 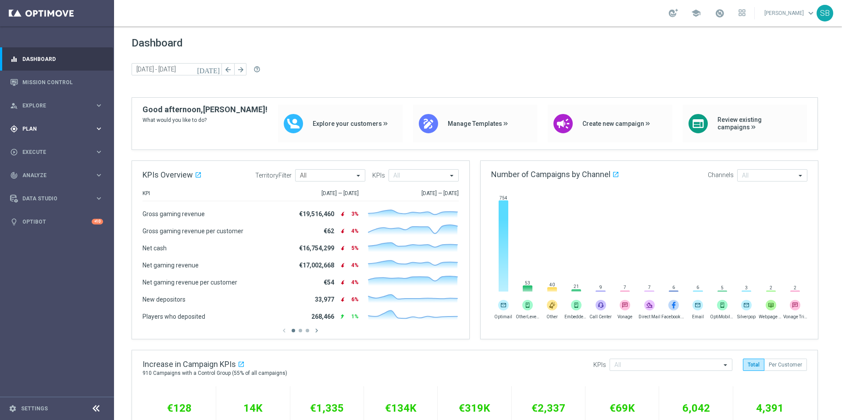 I want to click on div: Optibot, so click(x=57, y=221).